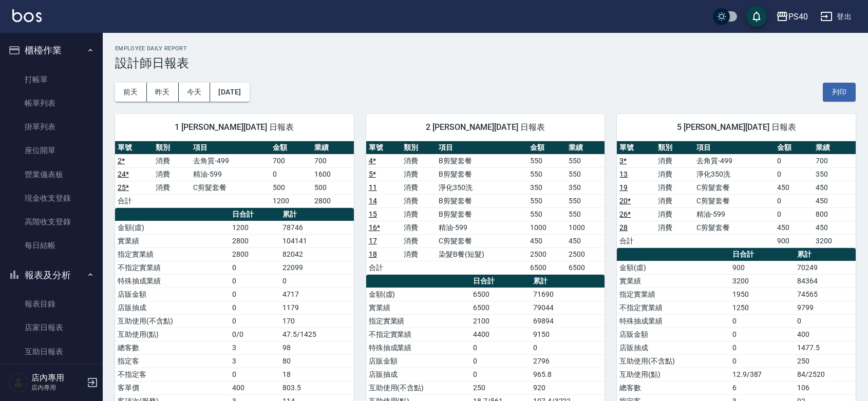 Image resolution: width=868 pixels, height=401 pixels. I want to click on th: 單號, so click(134, 148).